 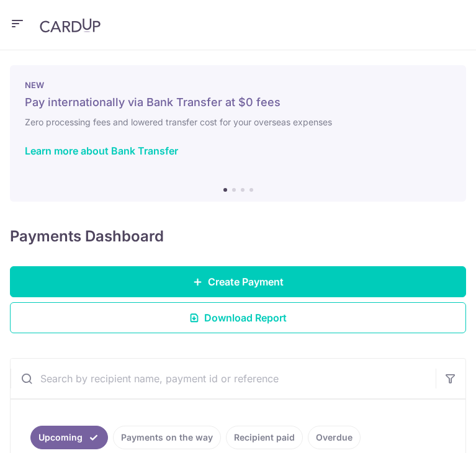 What do you see at coordinates (246, 282) in the screenshot?
I see `span: Create Payment` at bounding box center [246, 282].